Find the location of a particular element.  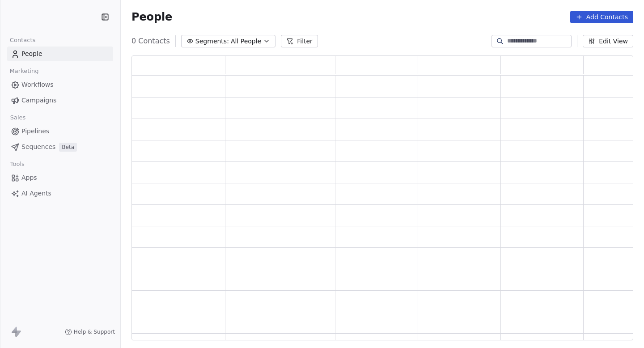

a: Workflows is located at coordinates (60, 84).